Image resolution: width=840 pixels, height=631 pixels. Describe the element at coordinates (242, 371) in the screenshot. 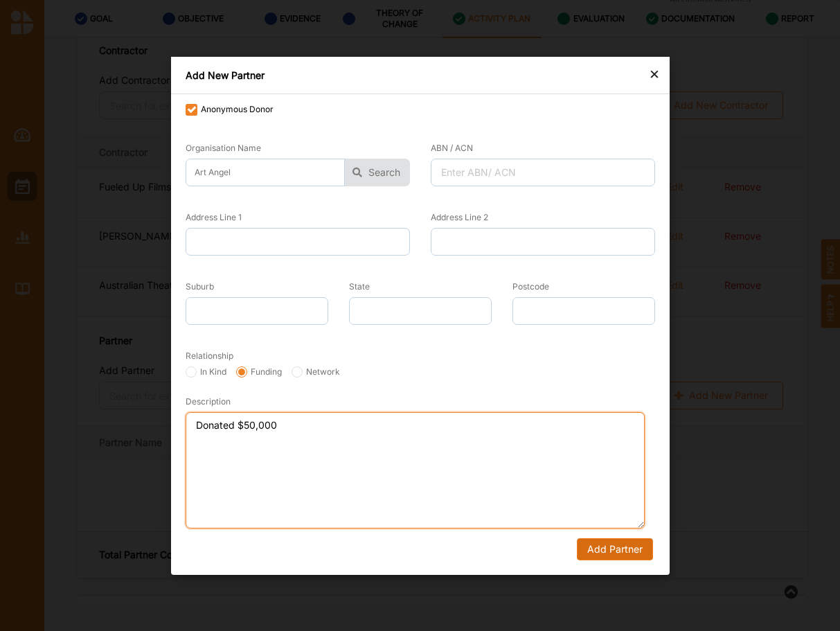

I see `input: Funding` at that location.